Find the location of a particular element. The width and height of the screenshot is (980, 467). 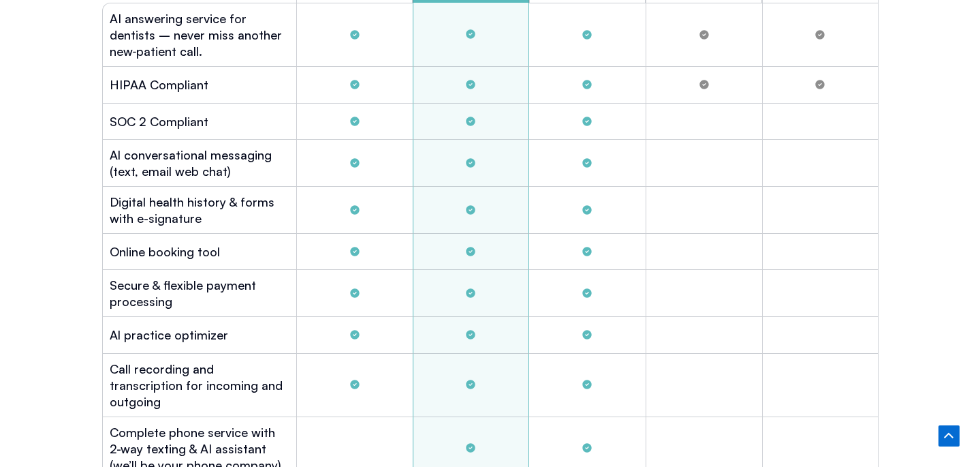

h2: Al practice optimizer is located at coordinates (169, 335).